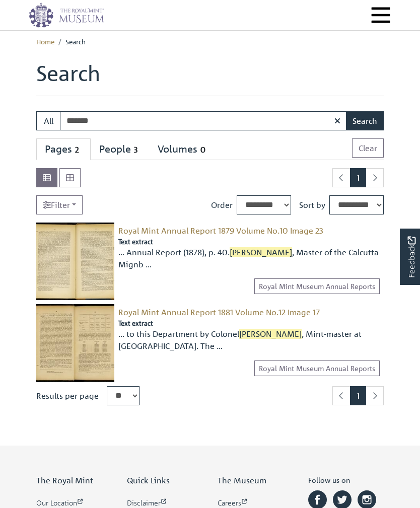 The height and width of the screenshot is (508, 420). Describe the element at coordinates (381, 15) in the screenshot. I see `span: Menu` at that location.